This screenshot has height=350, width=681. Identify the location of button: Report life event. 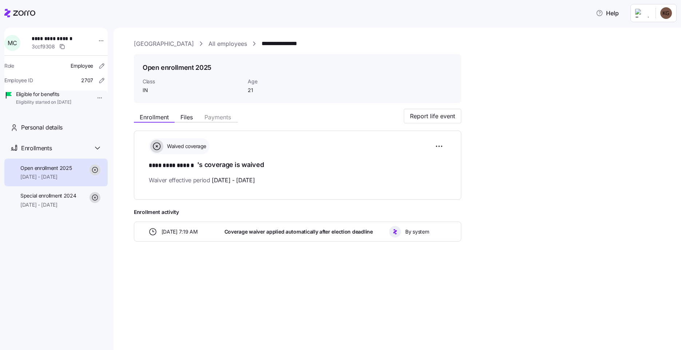
(432, 116).